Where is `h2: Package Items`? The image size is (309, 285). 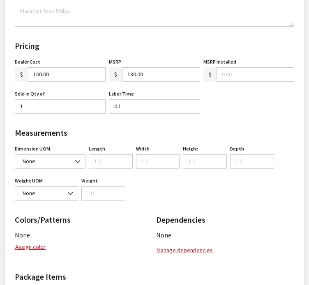
h2: Package Items is located at coordinates (154, 277).